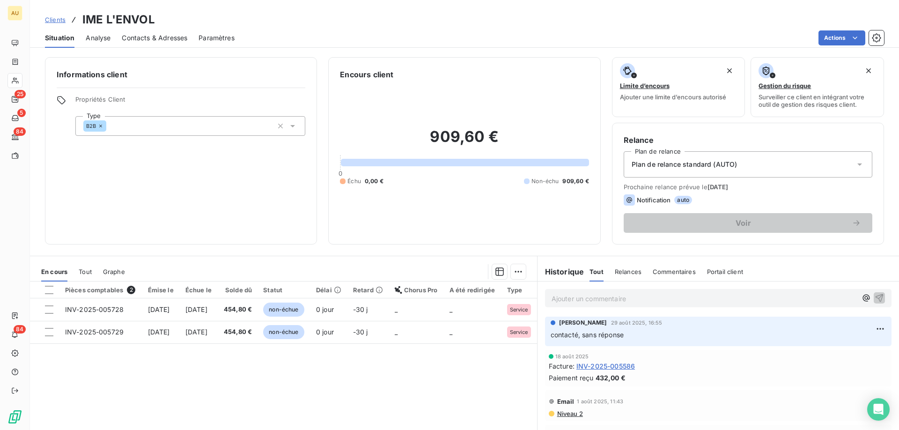  Describe the element at coordinates (368, 290) in the screenshot. I see `div: Retard` at that location.